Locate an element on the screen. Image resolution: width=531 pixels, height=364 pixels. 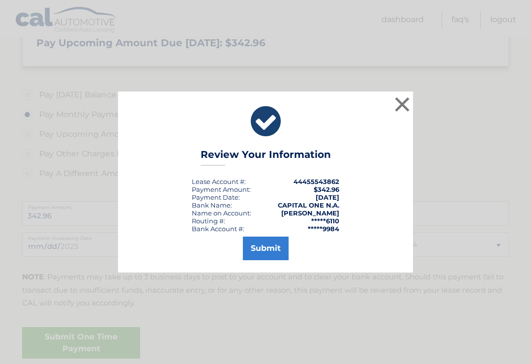
span: Payment Date is located at coordinates (215, 197).